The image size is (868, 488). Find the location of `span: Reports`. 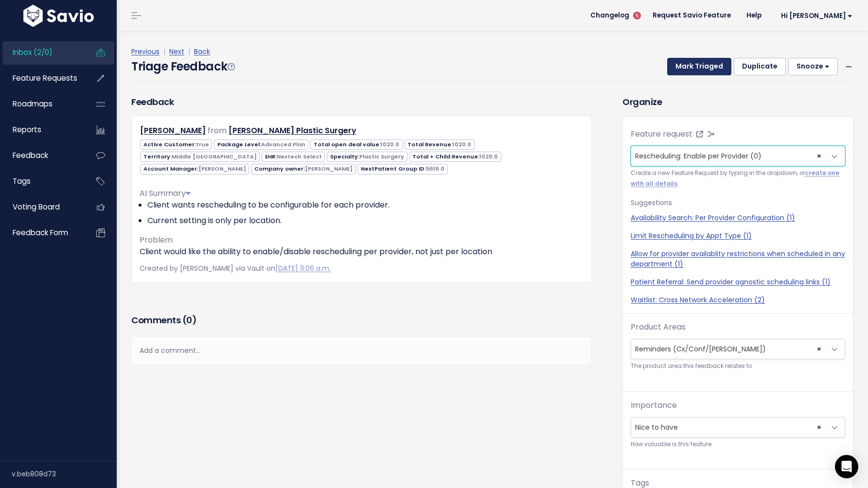

span: Reports is located at coordinates (27, 129).